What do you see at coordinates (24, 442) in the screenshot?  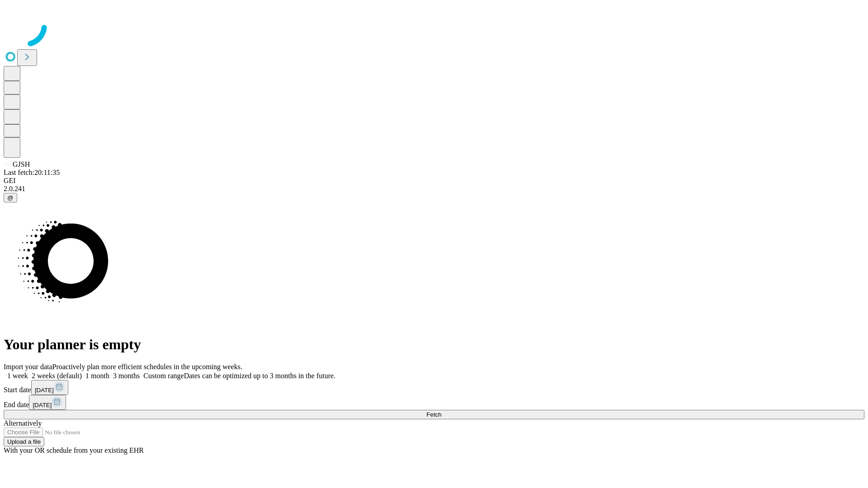 I see `button: Upload a file` at bounding box center [24, 442].